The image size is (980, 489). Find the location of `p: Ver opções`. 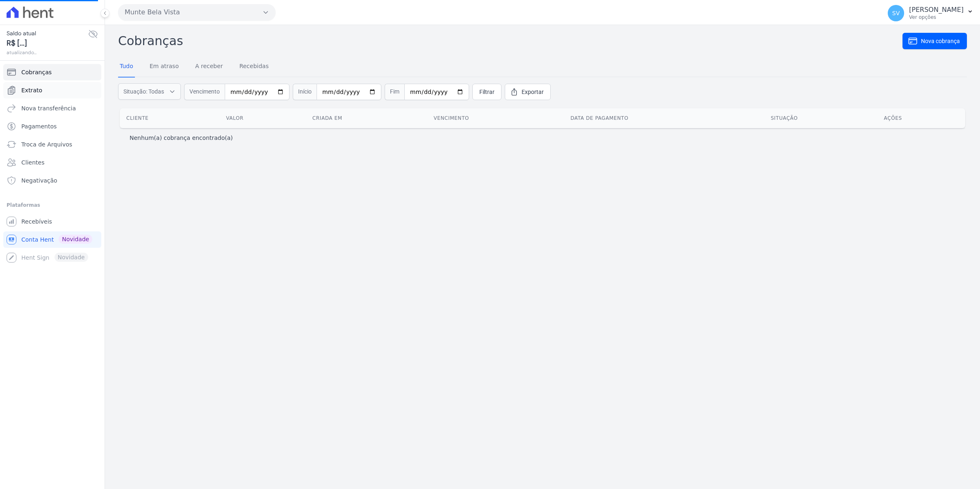

p: Ver opções is located at coordinates (936, 17).